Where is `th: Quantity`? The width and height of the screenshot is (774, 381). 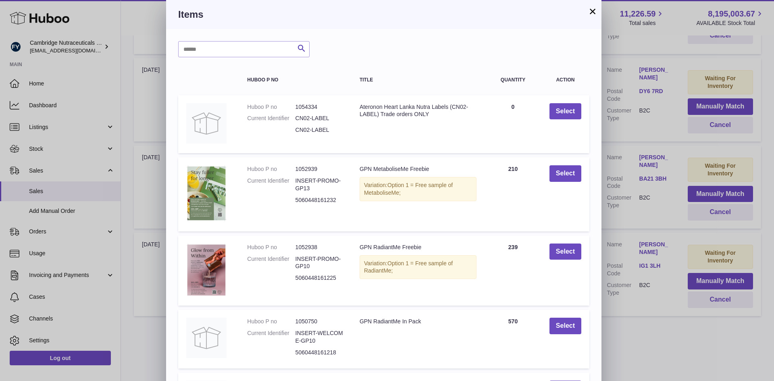 th: Quantity is located at coordinates (512, 80).